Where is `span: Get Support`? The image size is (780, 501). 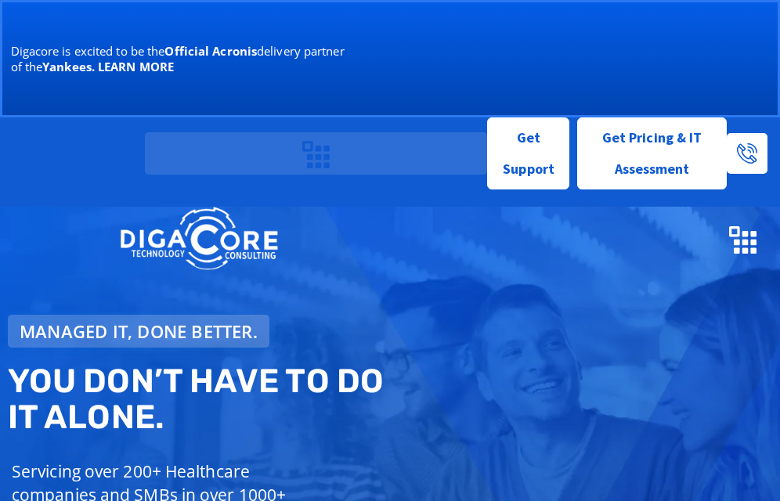 span: Get Support is located at coordinates (529, 154).